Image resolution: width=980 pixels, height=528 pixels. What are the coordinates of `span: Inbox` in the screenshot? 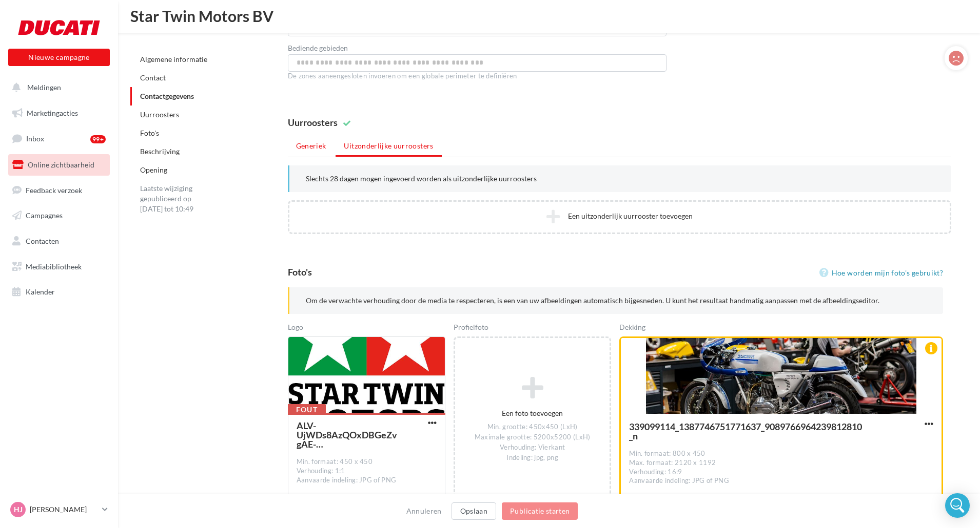 It's located at (35, 139).